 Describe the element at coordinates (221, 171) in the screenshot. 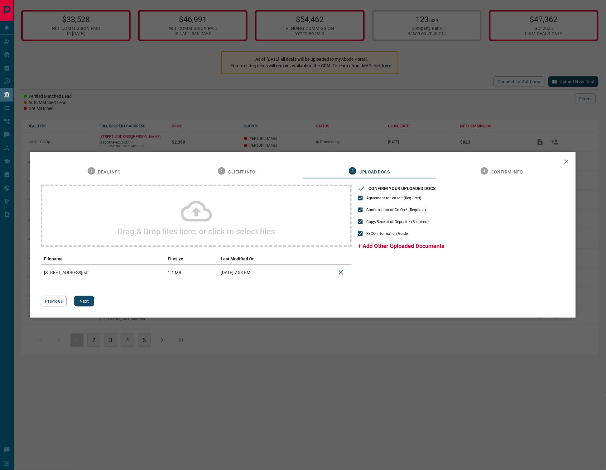

I see `text: 2` at that location.